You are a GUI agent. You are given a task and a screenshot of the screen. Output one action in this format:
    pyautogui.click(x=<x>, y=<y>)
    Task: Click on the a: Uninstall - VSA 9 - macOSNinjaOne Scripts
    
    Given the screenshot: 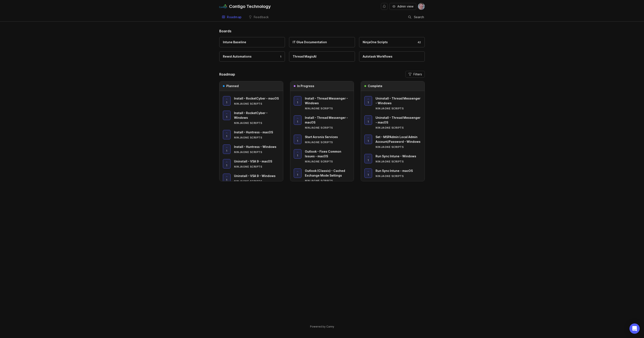 What is the action you would take?
    pyautogui.click(x=257, y=164)
    